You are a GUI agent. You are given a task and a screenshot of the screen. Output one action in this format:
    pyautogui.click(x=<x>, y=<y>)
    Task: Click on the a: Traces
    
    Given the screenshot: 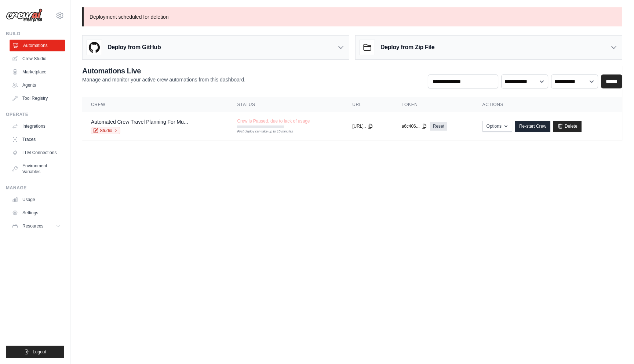 What is the action you would take?
    pyautogui.click(x=36, y=139)
    